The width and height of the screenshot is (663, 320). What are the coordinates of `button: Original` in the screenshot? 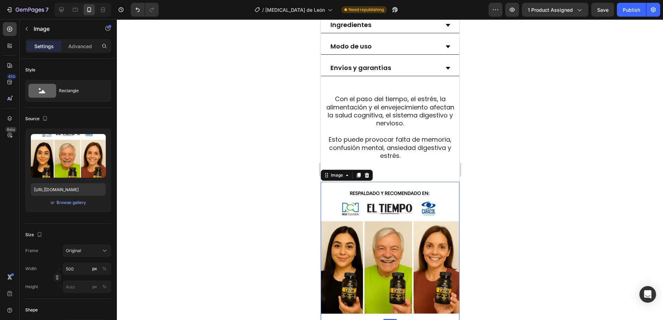 It's located at (87, 251).